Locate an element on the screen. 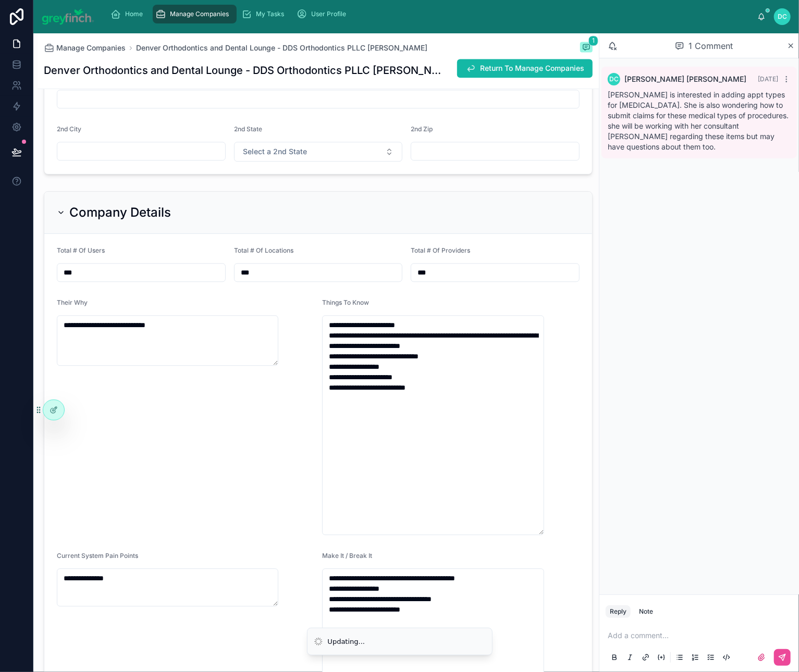  a: My Tasks is located at coordinates (265, 14).